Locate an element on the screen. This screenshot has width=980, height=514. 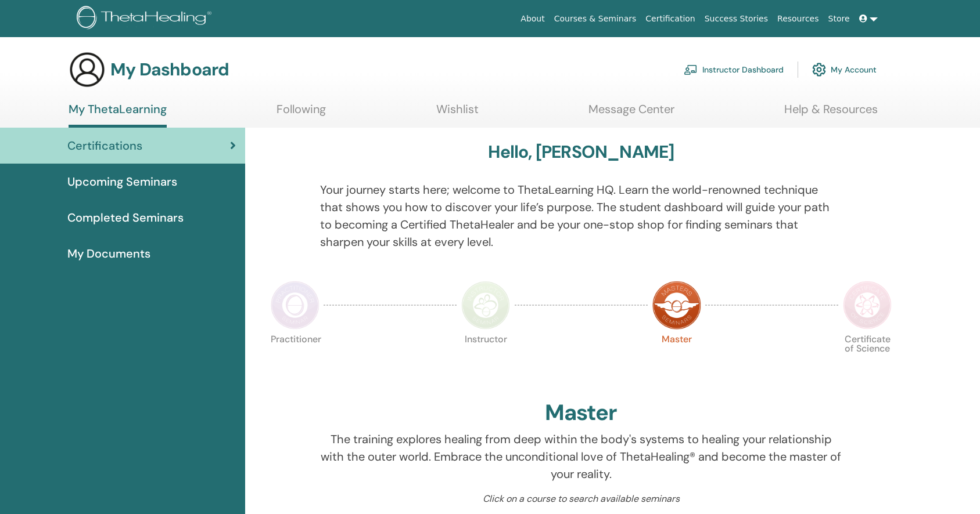
p: The training explores healing from deep within the body's systems to healing your relationship wi... is located at coordinates (580, 457).